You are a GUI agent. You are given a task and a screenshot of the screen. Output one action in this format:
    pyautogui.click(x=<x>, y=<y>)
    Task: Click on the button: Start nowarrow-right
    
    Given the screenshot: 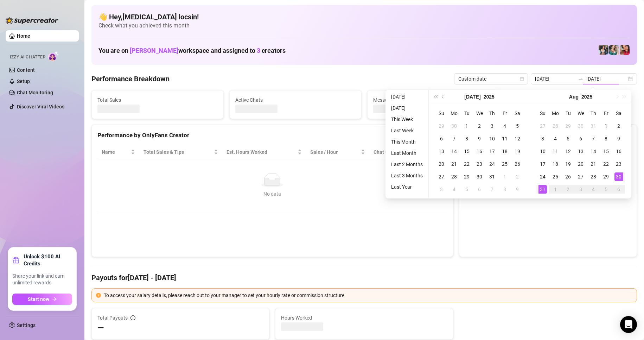 What is the action you would take?
    pyautogui.click(x=42, y=299)
    